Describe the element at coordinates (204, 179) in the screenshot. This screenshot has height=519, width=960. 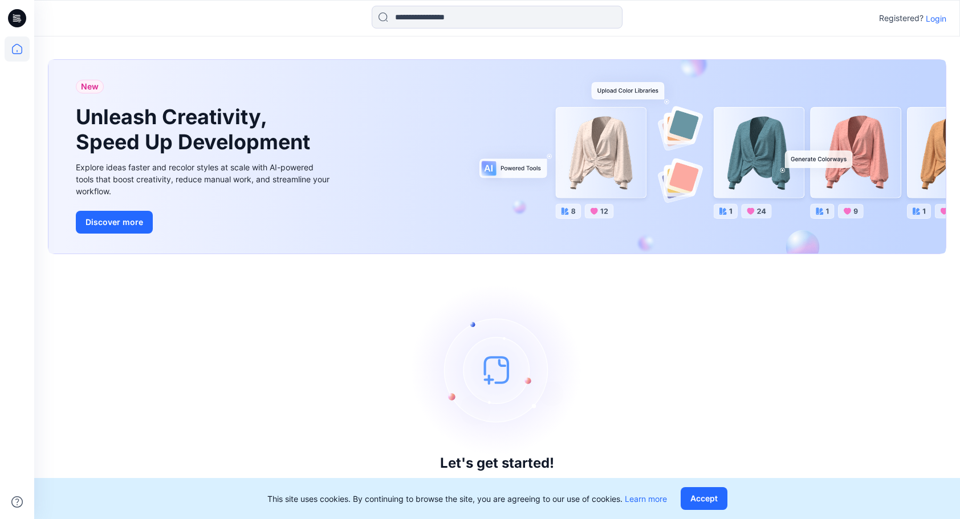
I see `div: Explore ideas faster and recolor styles at scale with AI-powered tools that boost creativity, red...` at that location.